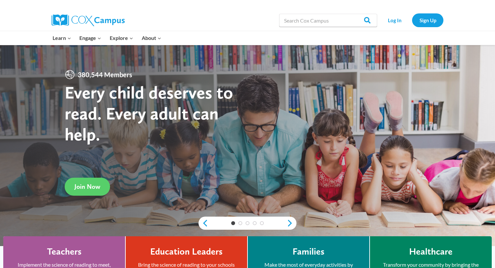 The height and width of the screenshot is (268, 495). I want to click on a: 4, so click(255, 223).